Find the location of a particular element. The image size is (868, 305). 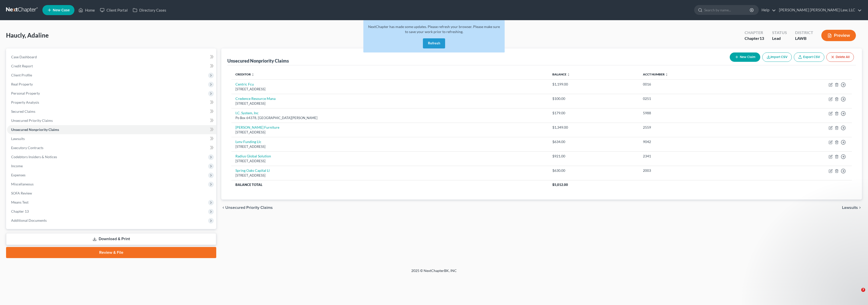

span: NextChapter has made some updates. Please refresh your browser. Please make sure to save your wor... is located at coordinates (434, 29).